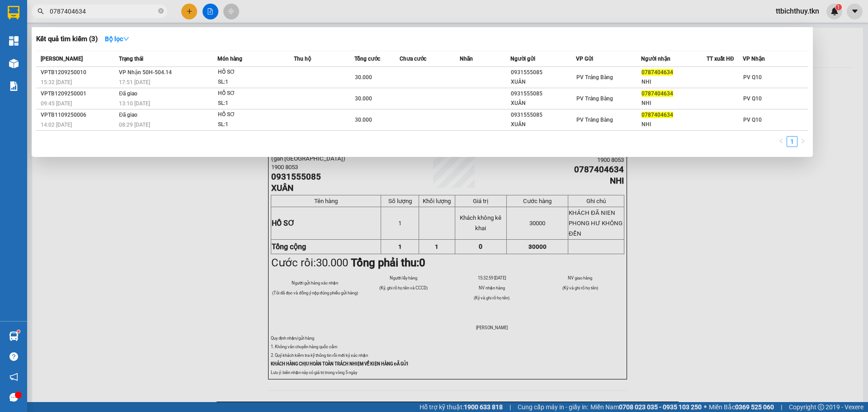  What do you see at coordinates (413, 59) in the screenshot?
I see `span: Chưa cước` at bounding box center [413, 59].